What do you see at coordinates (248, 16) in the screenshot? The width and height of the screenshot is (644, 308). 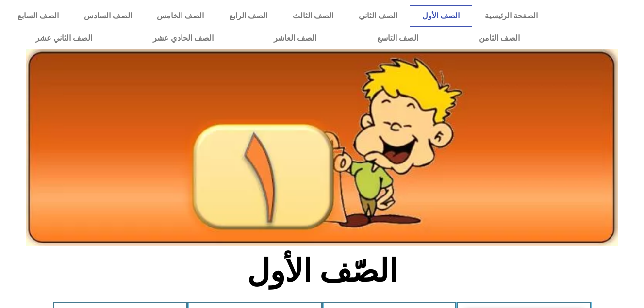 I see `a: الصف الرابع` at bounding box center [248, 16].